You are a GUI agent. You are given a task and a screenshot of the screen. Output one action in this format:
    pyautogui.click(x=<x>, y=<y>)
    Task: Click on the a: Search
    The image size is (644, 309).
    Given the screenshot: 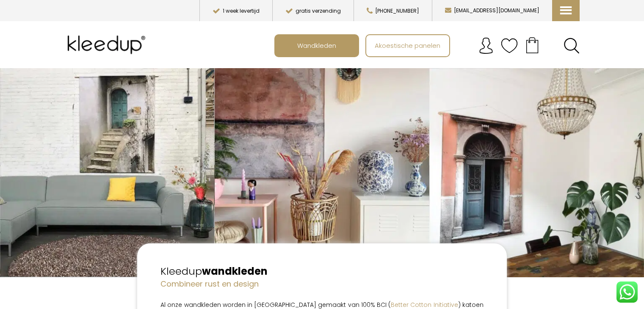 What is the action you would take?
    pyautogui.click(x=572, y=46)
    